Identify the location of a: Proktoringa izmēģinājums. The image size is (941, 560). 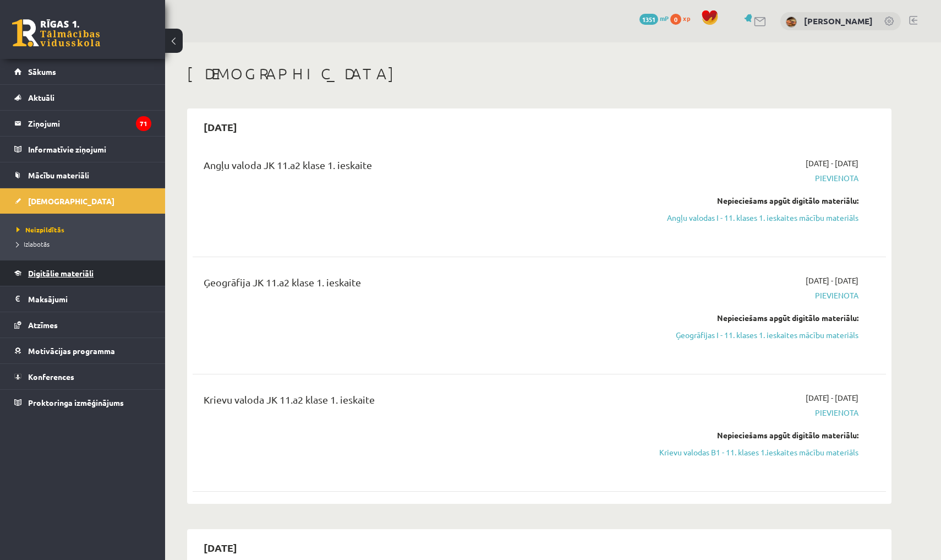
(83, 402).